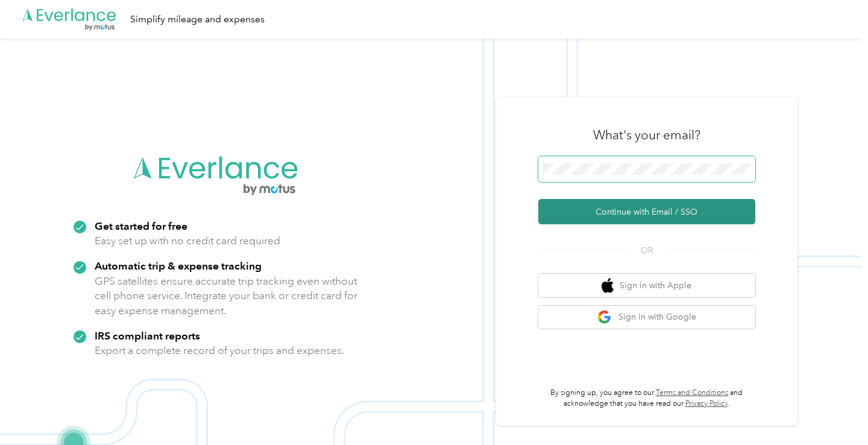  What do you see at coordinates (197, 20) in the screenshot?
I see `div: Simplify mileage and expenses` at bounding box center [197, 20].